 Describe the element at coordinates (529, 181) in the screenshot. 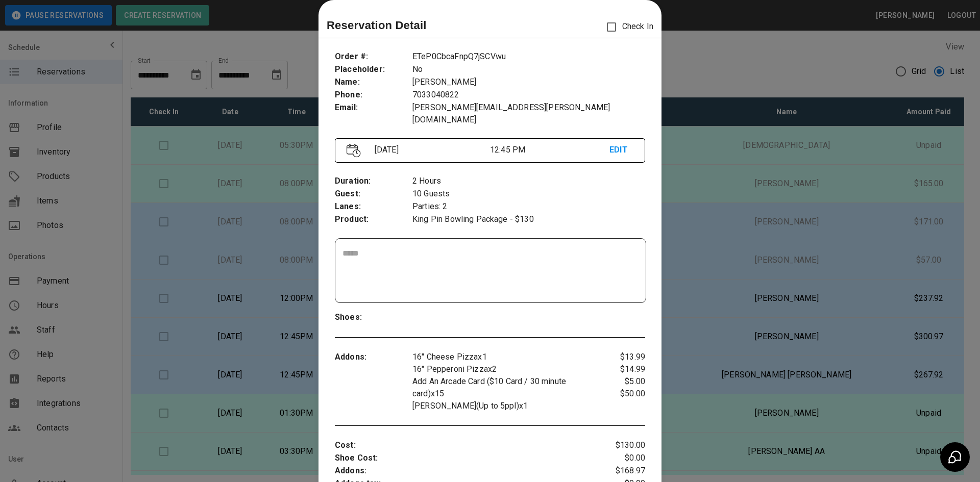

I see `p: 2 Hours` at that location.